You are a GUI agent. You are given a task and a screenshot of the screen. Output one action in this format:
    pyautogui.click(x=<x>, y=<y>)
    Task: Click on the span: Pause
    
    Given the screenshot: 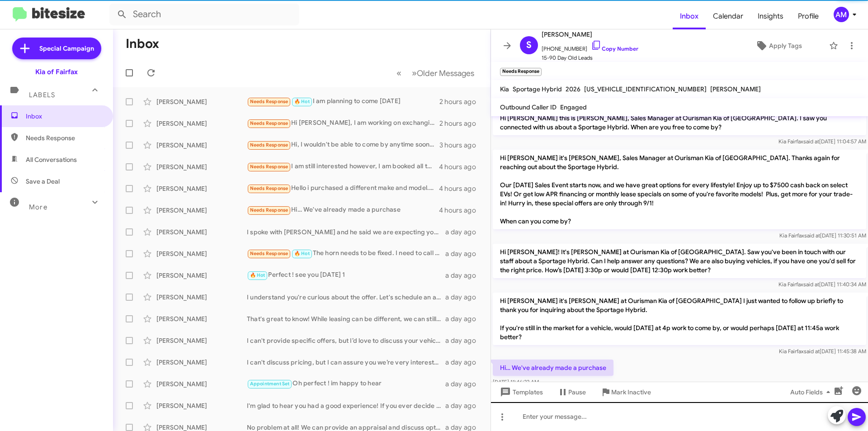 What is the action you would take?
    pyautogui.click(x=577, y=392)
    